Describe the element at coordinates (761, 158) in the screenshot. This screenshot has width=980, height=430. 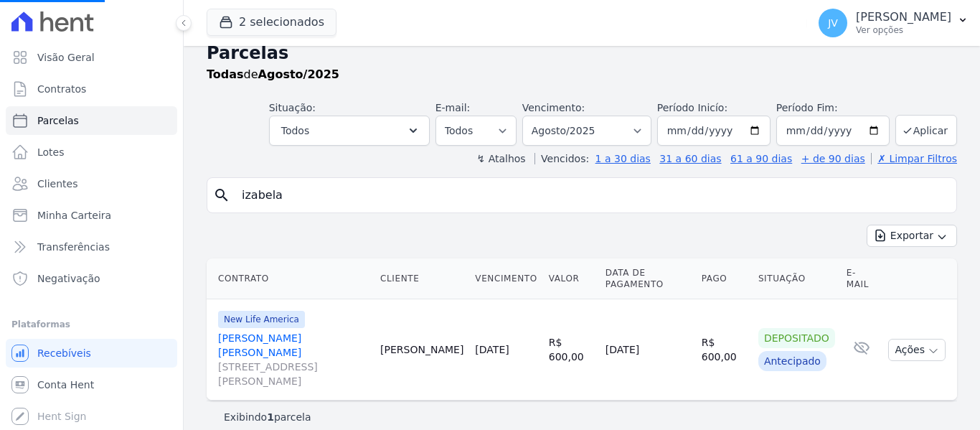
I see `a: 61 a 90 dias` at that location.